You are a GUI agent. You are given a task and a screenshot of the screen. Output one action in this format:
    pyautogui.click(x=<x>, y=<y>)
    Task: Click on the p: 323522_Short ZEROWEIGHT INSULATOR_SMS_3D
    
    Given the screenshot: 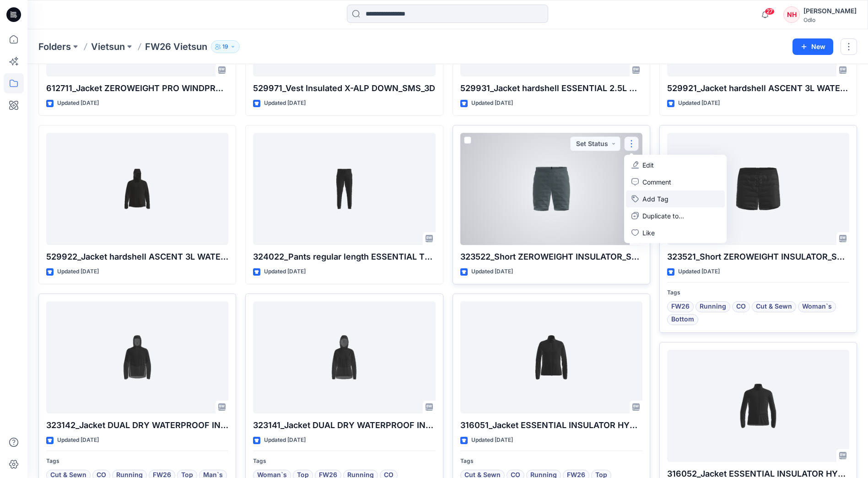 What is the action you would take?
    pyautogui.click(x=551, y=257)
    